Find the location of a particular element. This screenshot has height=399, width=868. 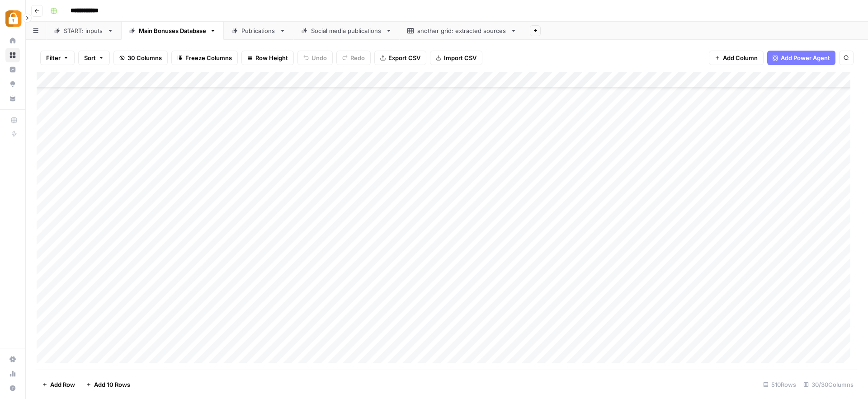

span: Add 10 Rows is located at coordinates (112, 385).